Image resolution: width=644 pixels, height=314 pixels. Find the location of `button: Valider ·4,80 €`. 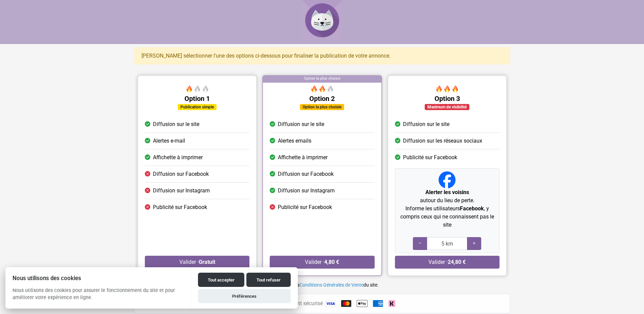

button: Valider ·4,80 € is located at coordinates (322, 262).